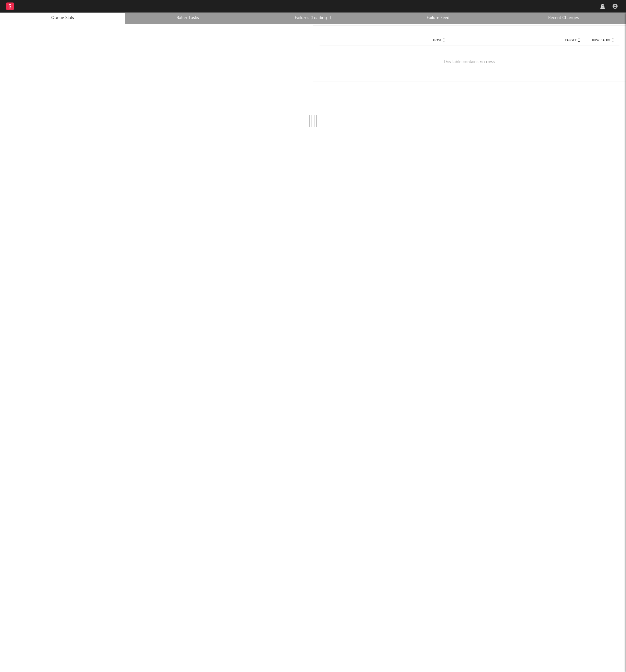 The image size is (626, 672). What do you see at coordinates (438, 18) in the screenshot?
I see `a: Failure Feed` at bounding box center [438, 18].